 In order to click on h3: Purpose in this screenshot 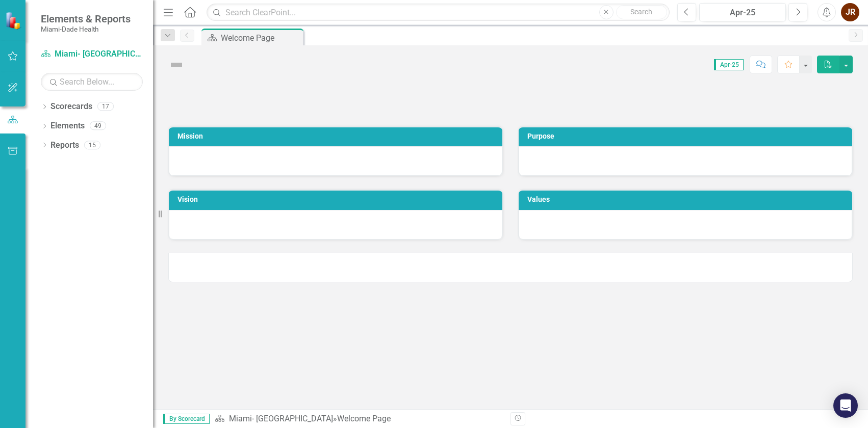, I will do `click(687, 136)`.